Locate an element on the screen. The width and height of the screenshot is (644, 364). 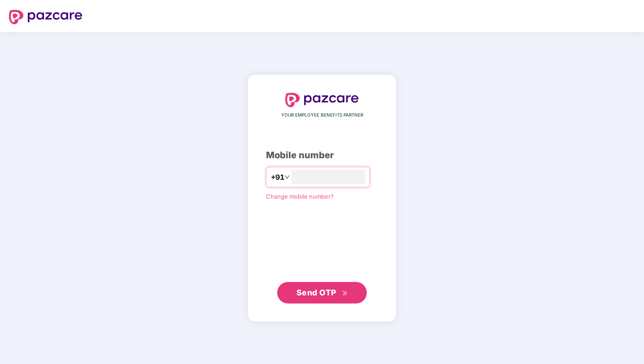
span: Send OTP is located at coordinates (316, 292).